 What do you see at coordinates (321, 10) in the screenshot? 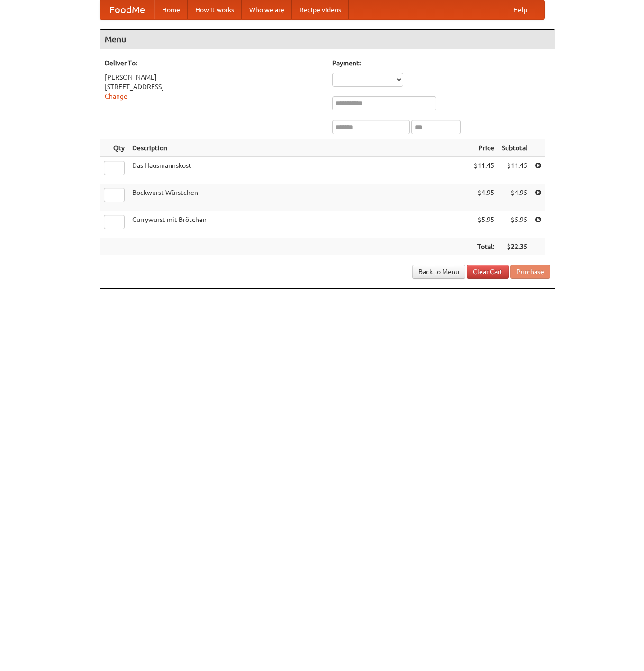
I see `a: Recipe videos` at bounding box center [321, 10].